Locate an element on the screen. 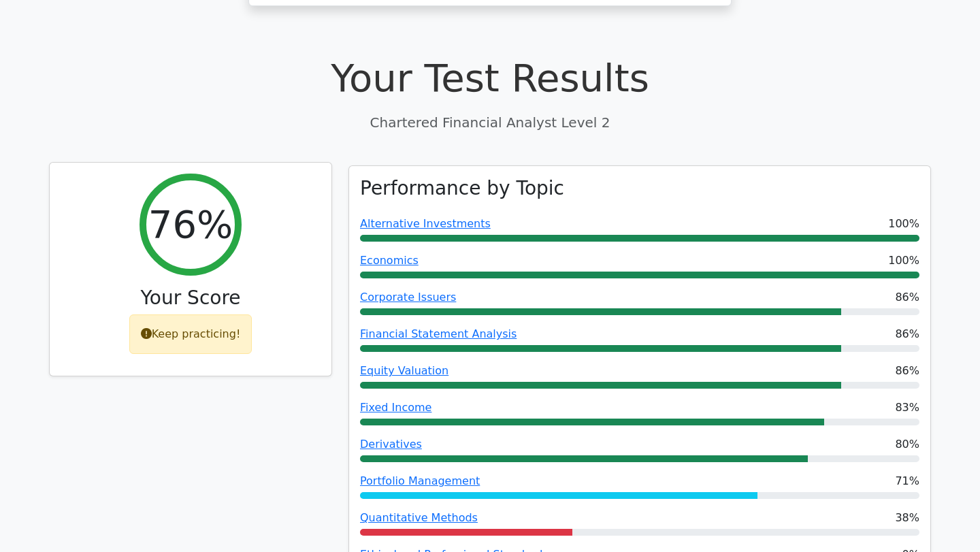 This screenshot has width=980, height=552. a: Equity Valuation is located at coordinates (404, 370).